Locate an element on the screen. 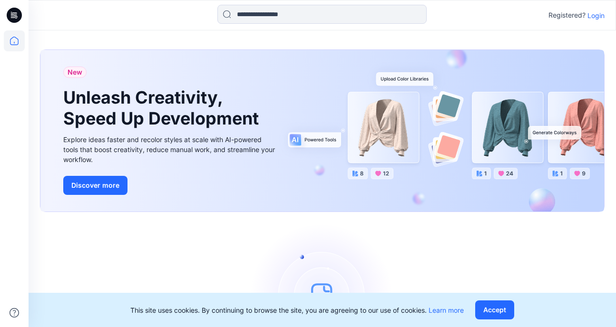  p: Login is located at coordinates (596, 15).